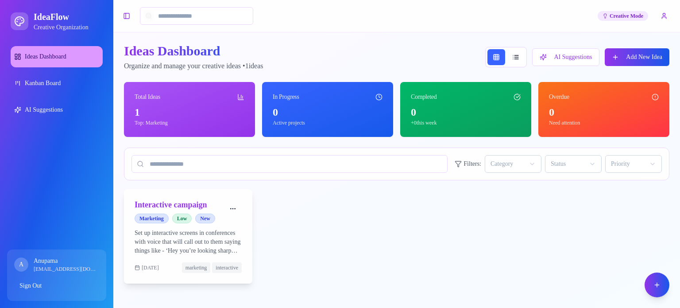  What do you see at coordinates (189, 123) in the screenshot?
I see `p: Top: Marketing` at bounding box center [189, 123].